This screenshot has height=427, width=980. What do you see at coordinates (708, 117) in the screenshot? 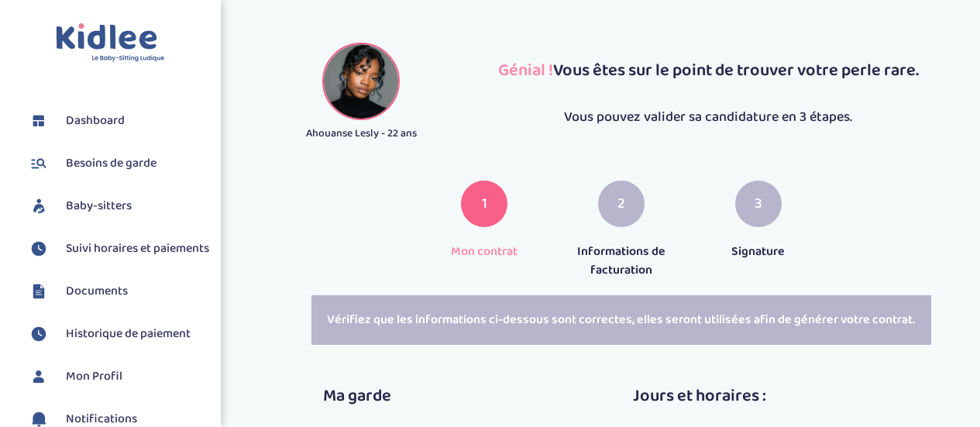
I see `p: Vous pouvez valider sa candidature en 3 étapes.` at bounding box center [708, 117].